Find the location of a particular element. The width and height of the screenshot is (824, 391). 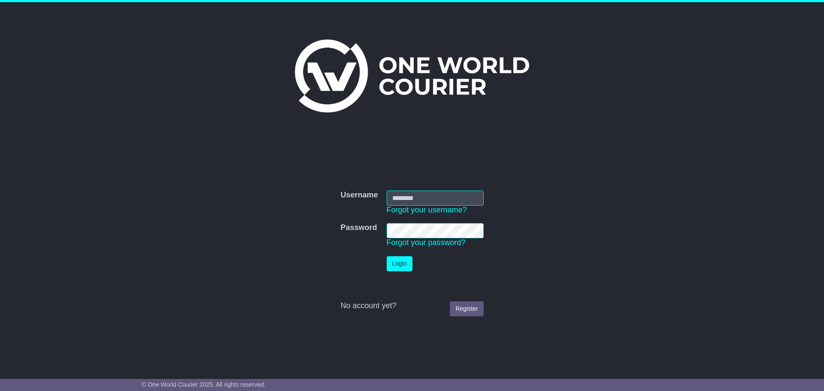

label: Username is located at coordinates (359, 195).